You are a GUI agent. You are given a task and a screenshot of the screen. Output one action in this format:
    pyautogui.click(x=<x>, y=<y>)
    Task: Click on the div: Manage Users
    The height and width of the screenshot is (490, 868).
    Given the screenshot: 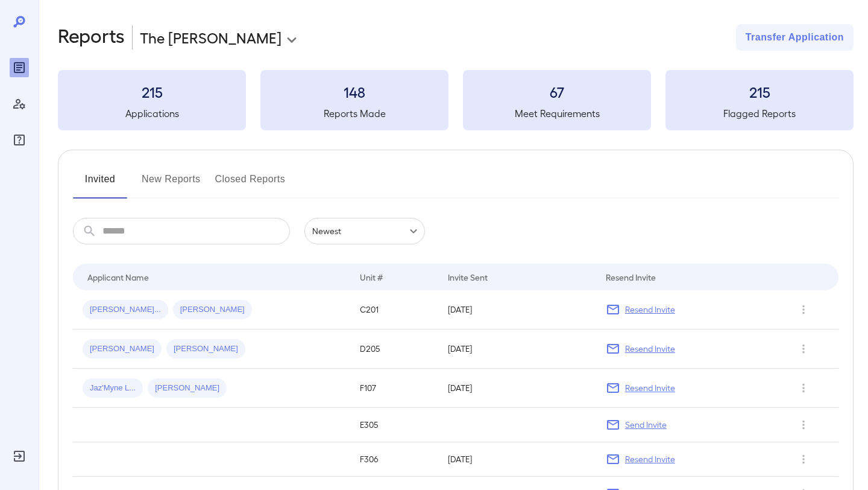 What is the action you would take?
    pyautogui.click(x=19, y=104)
    